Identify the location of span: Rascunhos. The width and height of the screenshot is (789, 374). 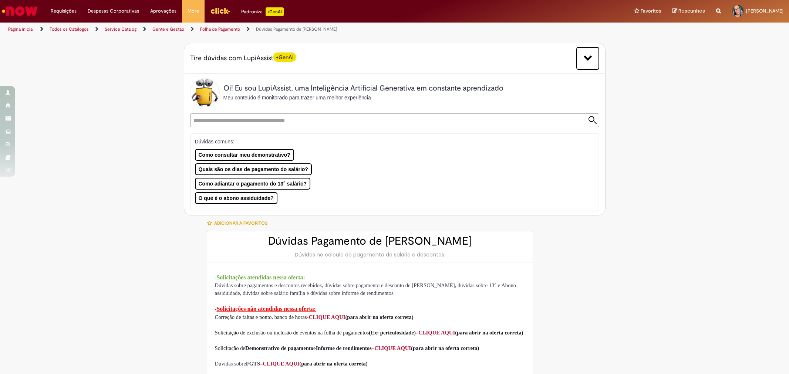
(692, 11).